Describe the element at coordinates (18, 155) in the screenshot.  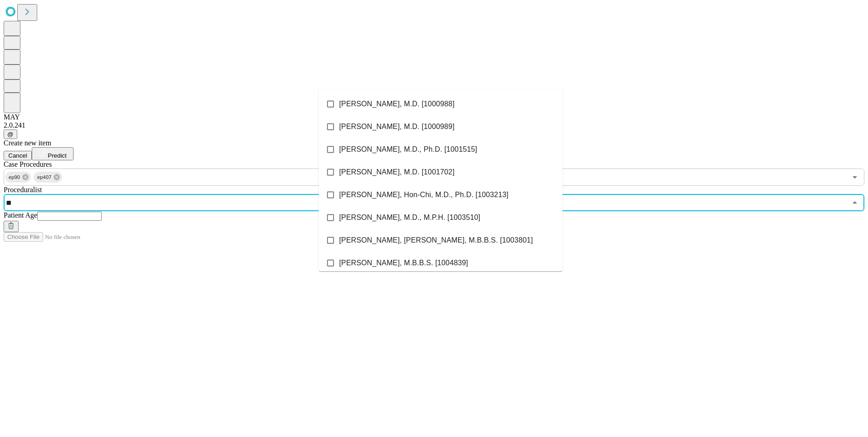
I see `button: Cancel` at that location.